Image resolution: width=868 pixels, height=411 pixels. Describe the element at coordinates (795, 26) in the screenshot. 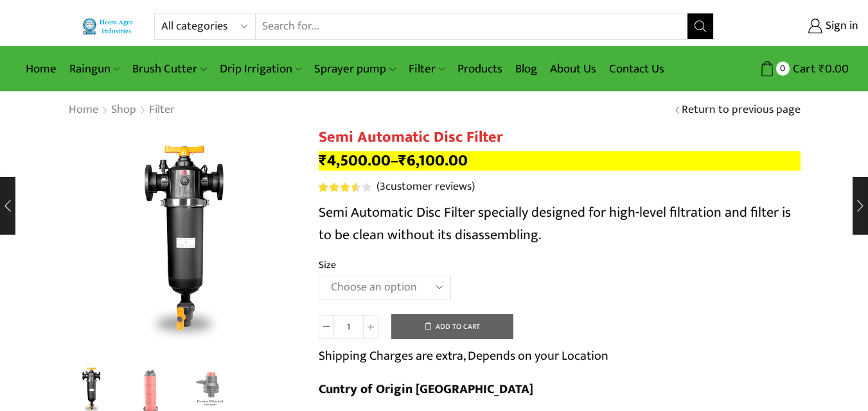

I see `a: Sign in` at that location.